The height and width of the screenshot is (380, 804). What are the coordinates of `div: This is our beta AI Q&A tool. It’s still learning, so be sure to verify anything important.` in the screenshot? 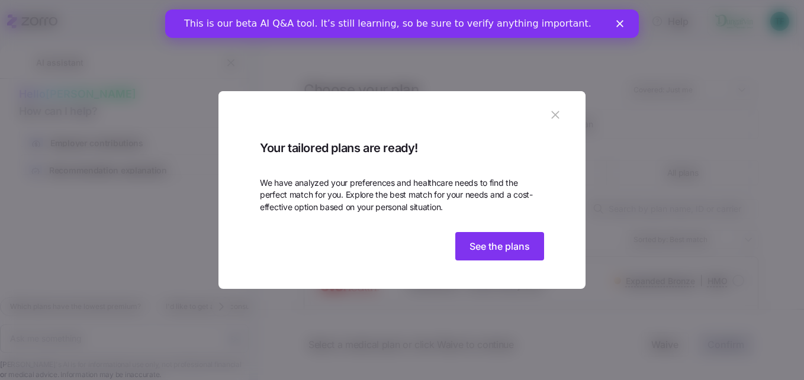 It's located at (222, 14).